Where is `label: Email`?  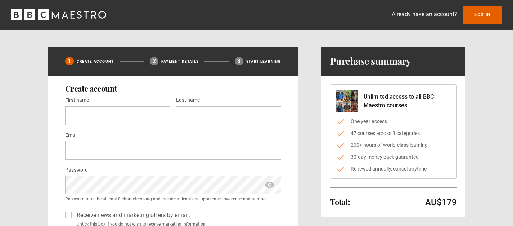 label: Email is located at coordinates (71, 135).